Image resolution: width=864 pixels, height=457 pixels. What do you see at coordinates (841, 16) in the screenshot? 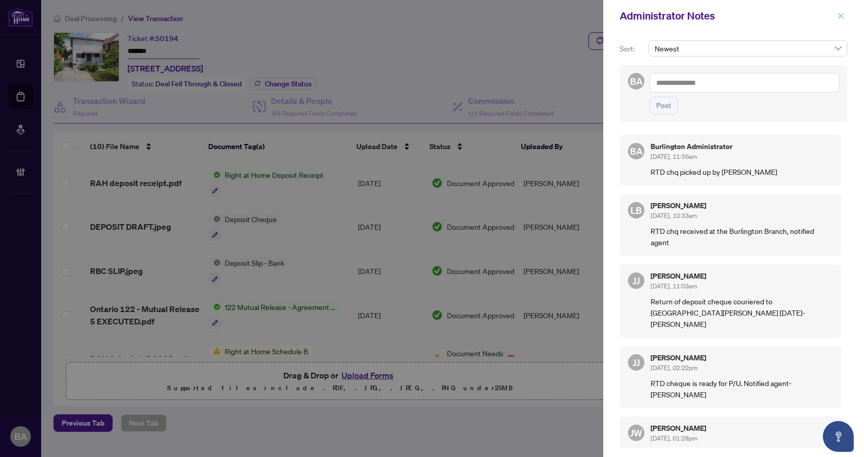
I see `span: close` at bounding box center [841, 16].